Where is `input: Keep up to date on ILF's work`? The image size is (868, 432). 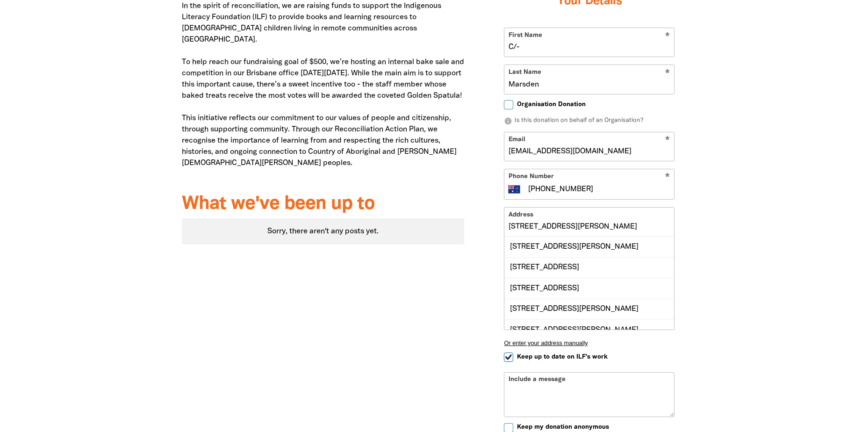
input: Keep up to date on ILF's work is located at coordinates (508, 358).